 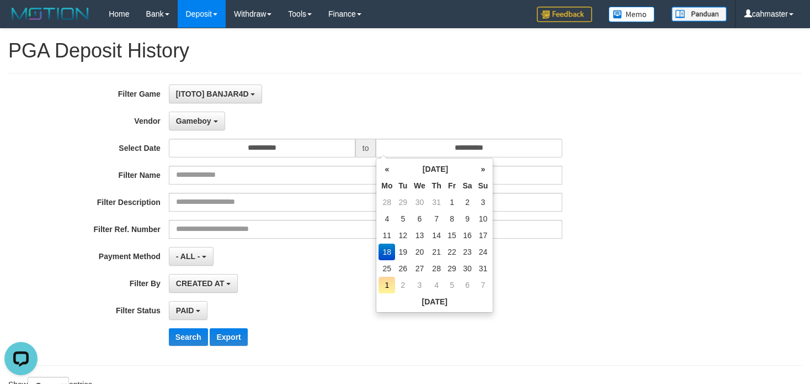 What do you see at coordinates (21, 21) in the screenshot?
I see `button: Open LiveChat chat widget` at bounding box center [21, 21].